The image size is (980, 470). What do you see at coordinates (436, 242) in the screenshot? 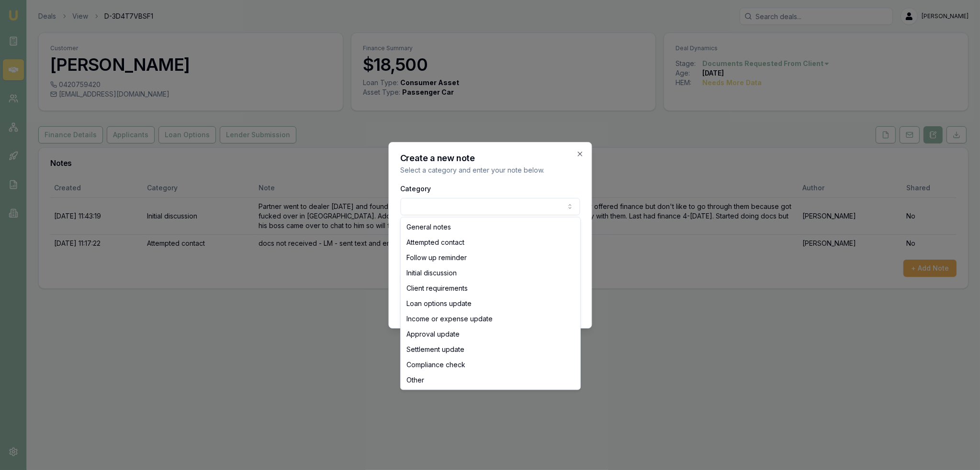
I see `span: Attempted contact` at bounding box center [436, 242].